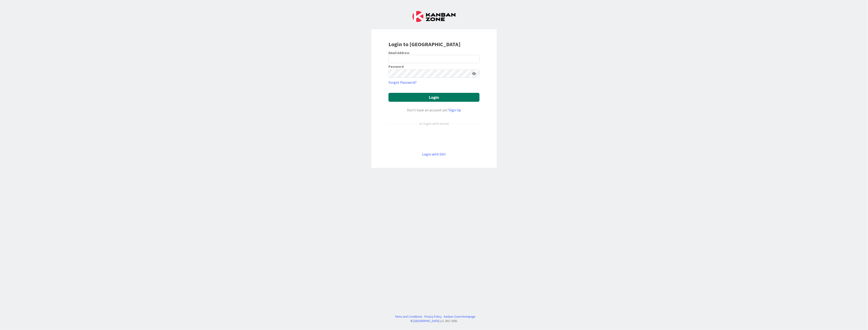 This screenshot has width=868, height=330. Describe the element at coordinates (434, 97) in the screenshot. I see `button: Login` at that location.